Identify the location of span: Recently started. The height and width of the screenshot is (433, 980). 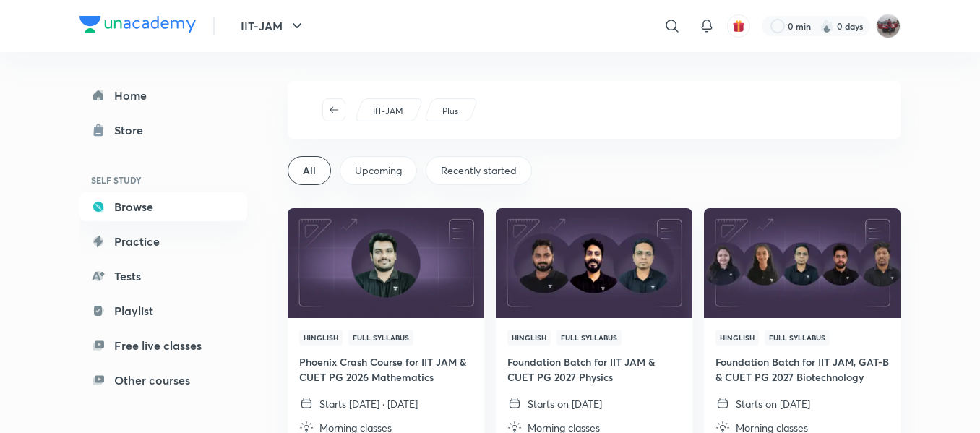
(478, 170).